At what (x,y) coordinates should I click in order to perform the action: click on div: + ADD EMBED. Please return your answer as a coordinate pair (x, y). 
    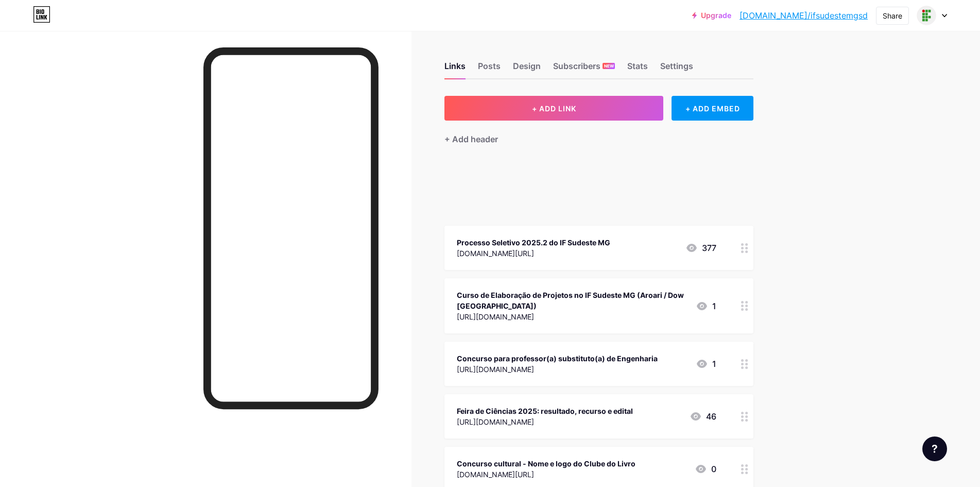
    Looking at the image, I should click on (712, 108).